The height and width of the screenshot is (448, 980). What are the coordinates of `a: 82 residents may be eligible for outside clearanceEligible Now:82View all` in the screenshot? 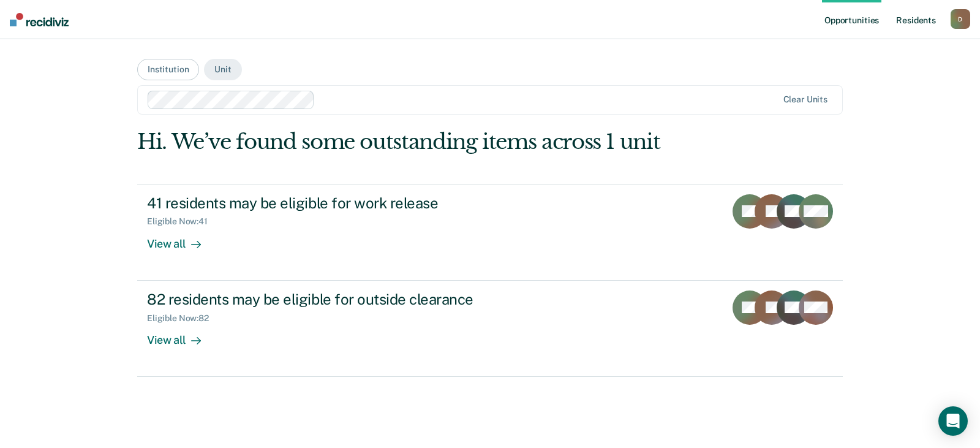 It's located at (490, 328).